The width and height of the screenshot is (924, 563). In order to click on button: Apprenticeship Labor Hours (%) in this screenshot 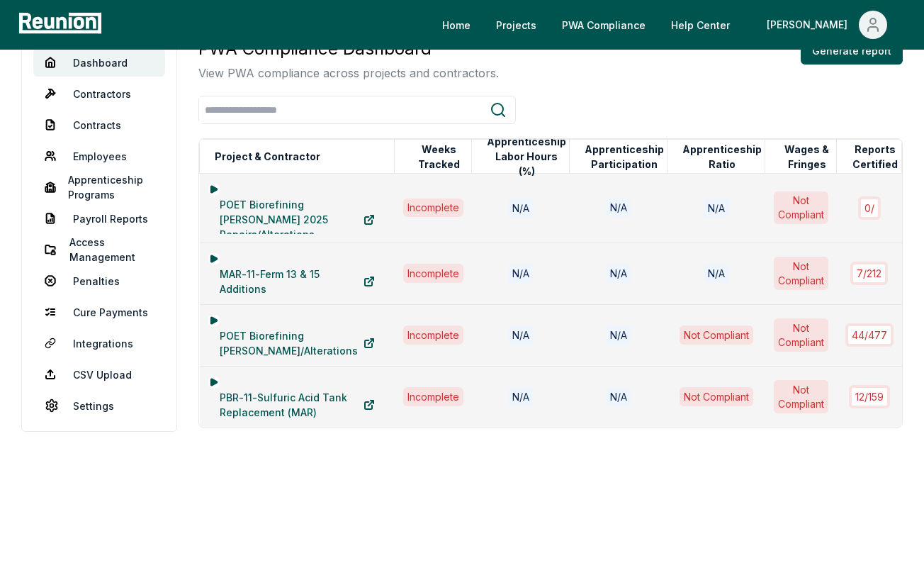, I will do `click(526, 157)`.